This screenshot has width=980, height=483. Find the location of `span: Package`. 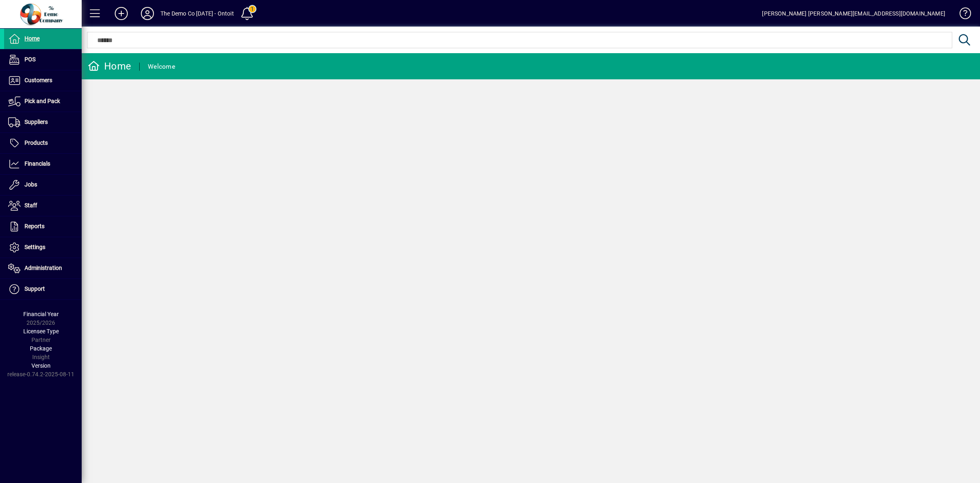

span: Package is located at coordinates (41, 348).